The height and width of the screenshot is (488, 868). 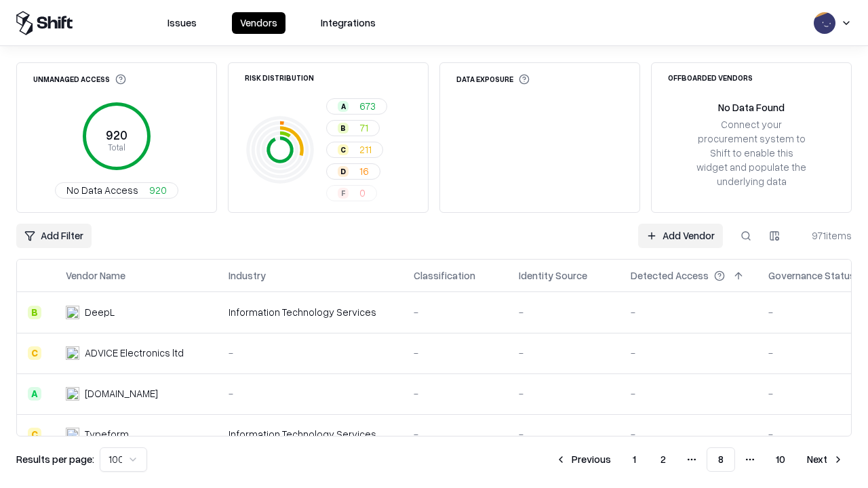 What do you see at coordinates (279, 77) in the screenshot?
I see `div: Risk Distribution` at bounding box center [279, 77].